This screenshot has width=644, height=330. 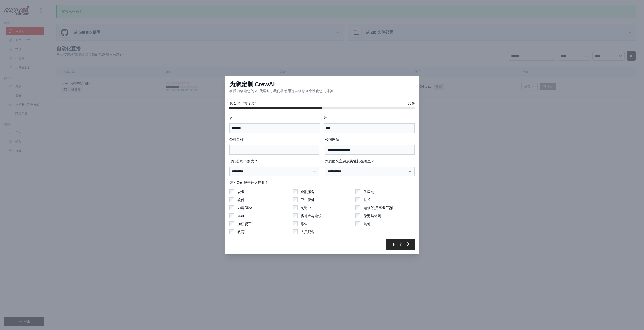 I want to click on font: 公司网站, so click(x=332, y=140).